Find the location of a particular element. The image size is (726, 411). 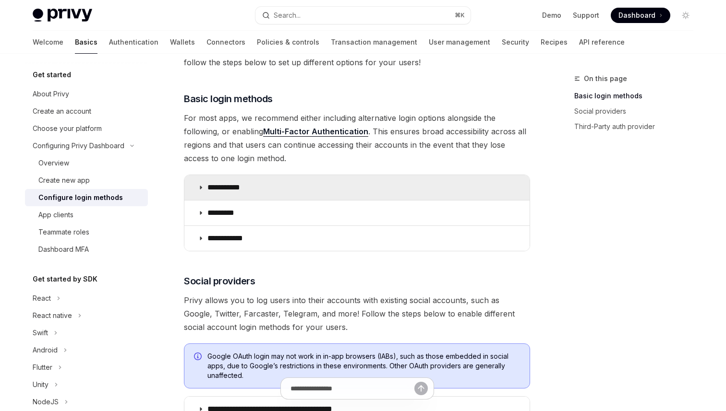

button: Toggle Flutter section is located at coordinates (86, 368).